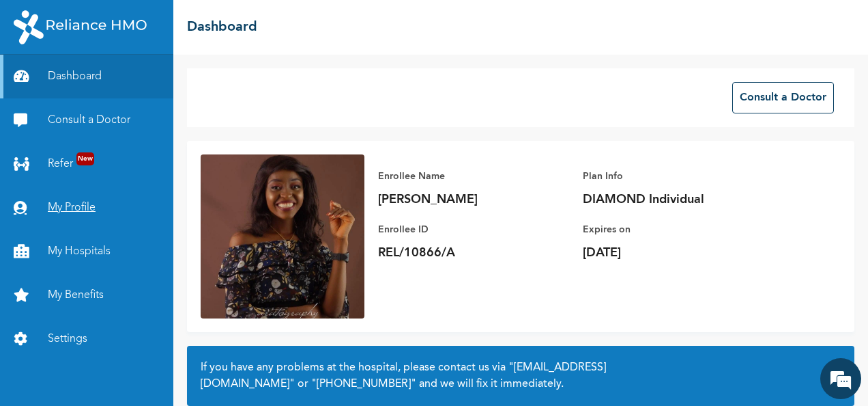 This screenshot has height=406, width=868. Describe the element at coordinates (40, 85) in the screenshot. I see `img: d_794563401_company_1708531726252_794563401` at that location.